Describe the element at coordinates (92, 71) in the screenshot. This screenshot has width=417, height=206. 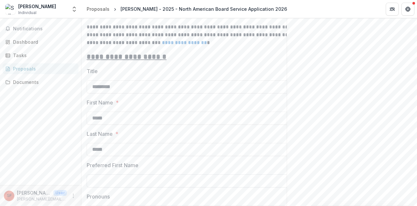
I see `p: Title` at that location.